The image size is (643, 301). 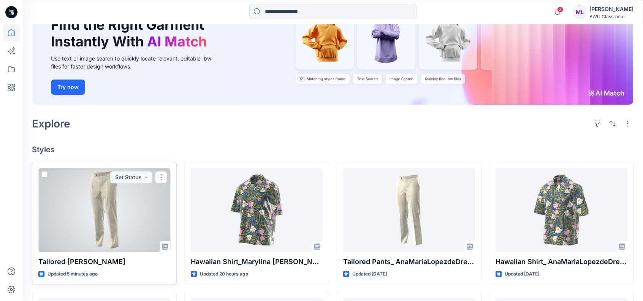 I want to click on a: Tailored Pants_Marylina Klenk, so click(x=104, y=210).